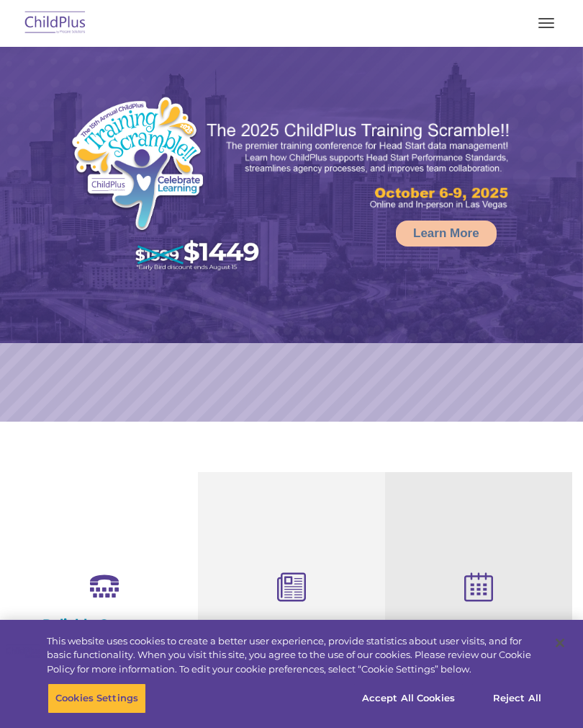 The height and width of the screenshot is (728, 583). I want to click on h4: Reliable Customer Support, so click(105, 632).